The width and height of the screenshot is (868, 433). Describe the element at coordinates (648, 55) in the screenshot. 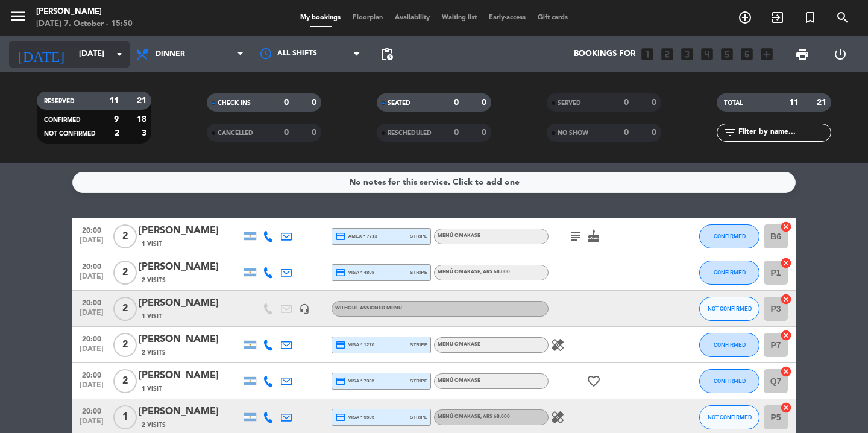

I see `i: looks_one` at that location.